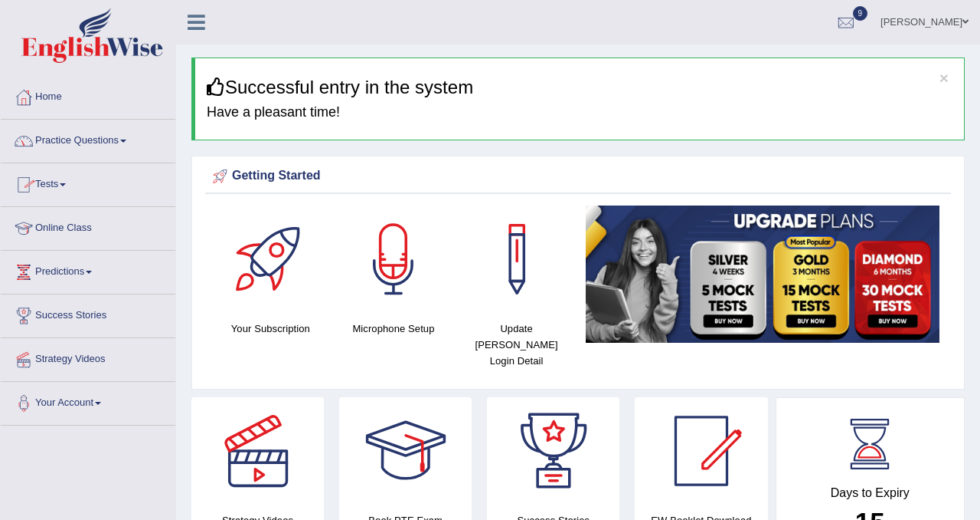  I want to click on a: Predictions, so click(88, 270).